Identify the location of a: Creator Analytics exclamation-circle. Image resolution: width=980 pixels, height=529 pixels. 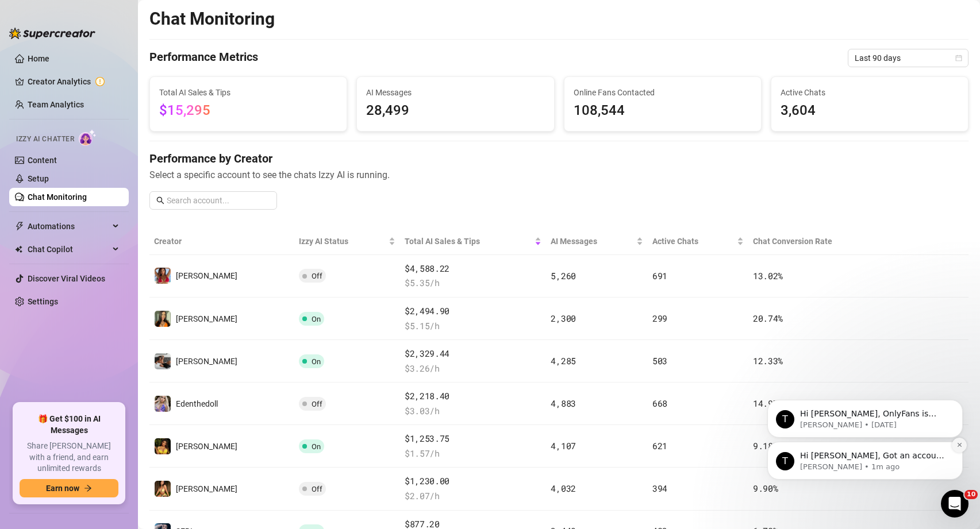
(74, 81).